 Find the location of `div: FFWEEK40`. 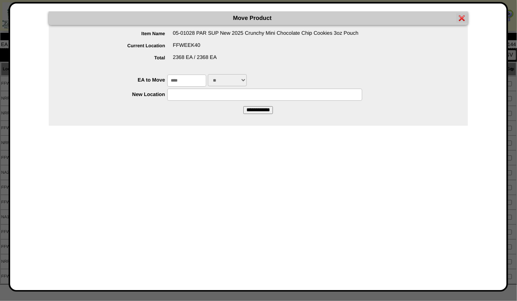

div: FFWEEK40 is located at coordinates (266, 48).